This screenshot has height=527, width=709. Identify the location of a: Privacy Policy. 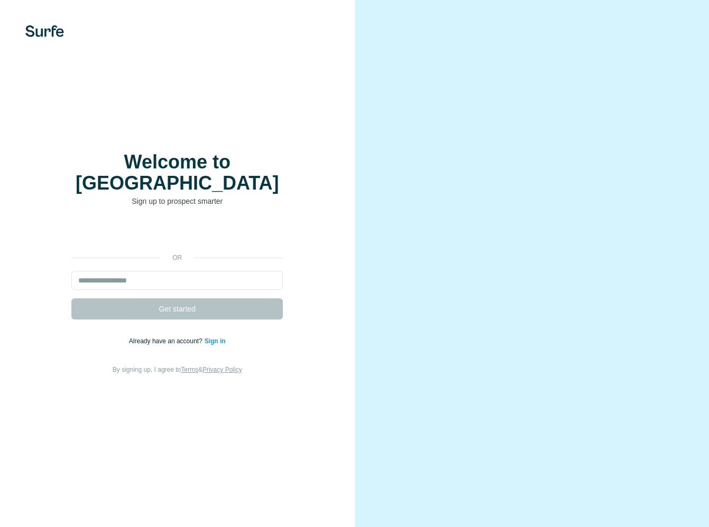
(222, 370).